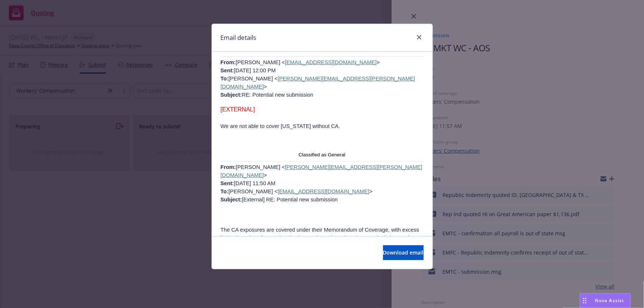  What do you see at coordinates (610, 300) in the screenshot?
I see `span: Nova Assist` at bounding box center [610, 300].